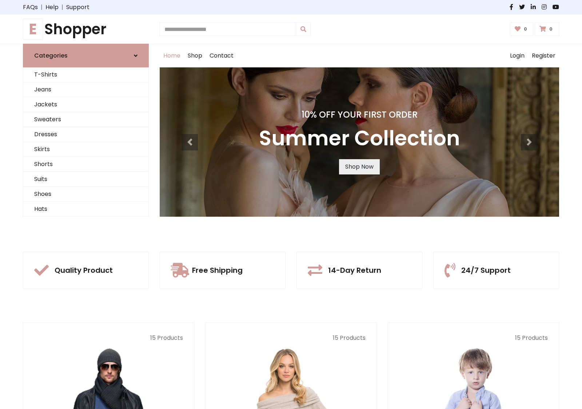 This screenshot has height=409, width=582. I want to click on a: Help, so click(52, 7).